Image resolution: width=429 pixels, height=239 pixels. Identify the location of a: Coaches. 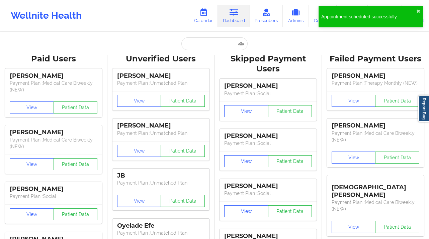
(322, 16).